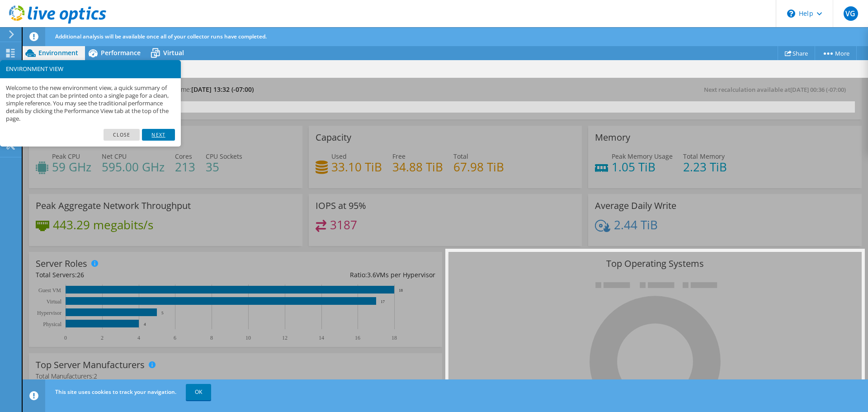 Image resolution: width=868 pixels, height=412 pixels. I want to click on span: Additional analysis will be available once all of your collector runs have completed., so click(161, 36).